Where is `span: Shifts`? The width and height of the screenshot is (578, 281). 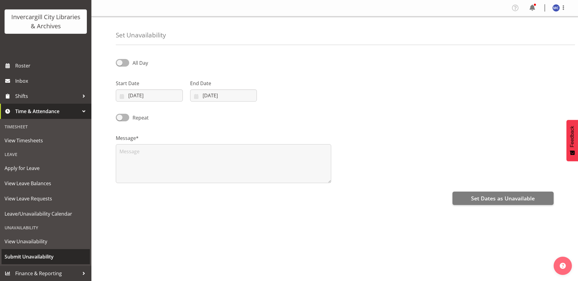 span: Shifts is located at coordinates (47, 96).